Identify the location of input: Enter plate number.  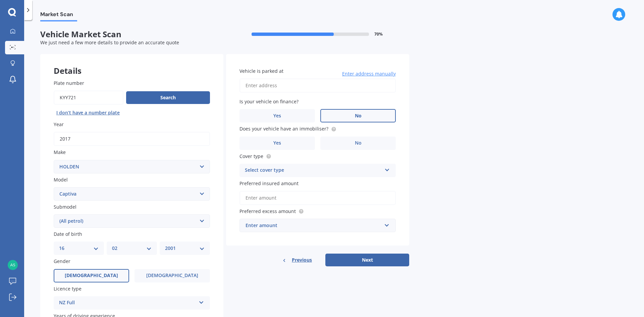
(89, 98).